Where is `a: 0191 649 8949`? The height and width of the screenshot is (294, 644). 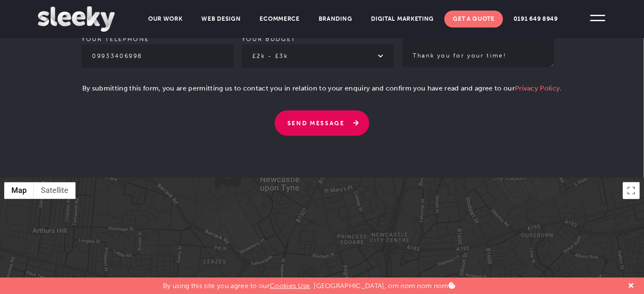
a: 0191 649 8949 is located at coordinates (536, 19).